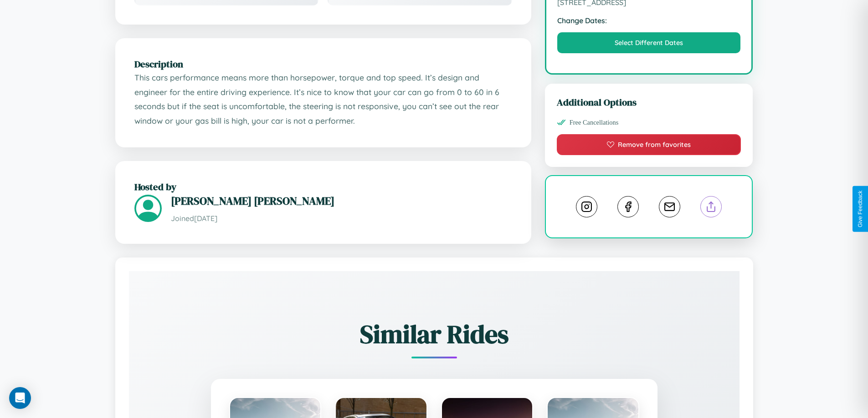 The width and height of the screenshot is (868, 418). What do you see at coordinates (323, 64) in the screenshot?
I see `h2: Description` at bounding box center [323, 64].